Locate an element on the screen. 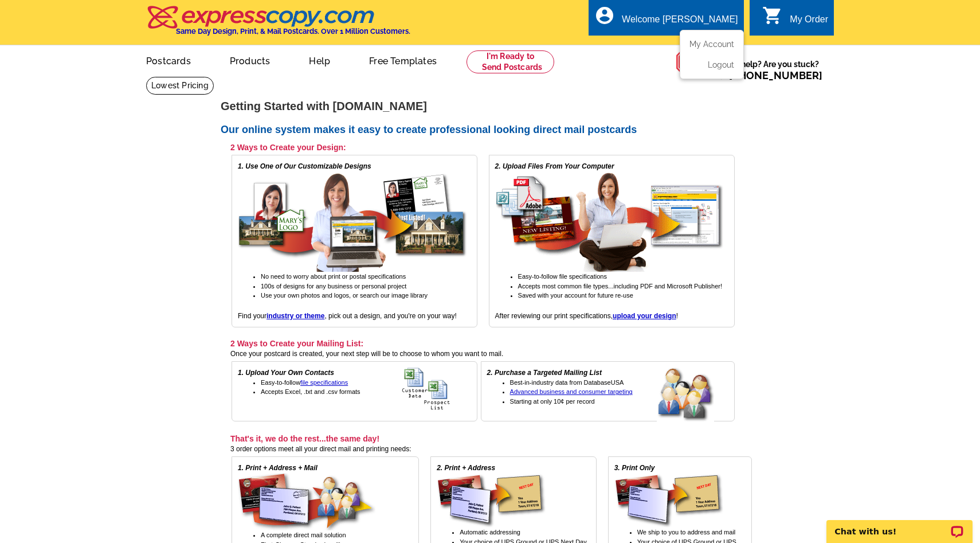  span: Automatic addressing is located at coordinates (490, 532).